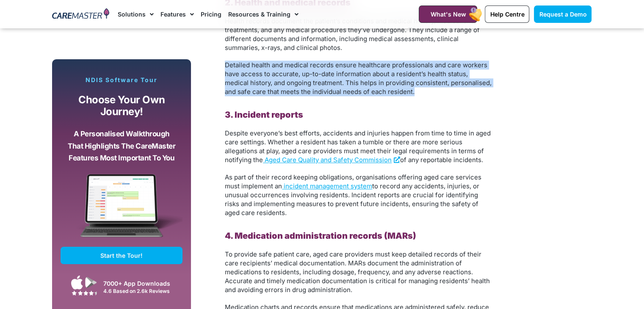 The height and width of the screenshot is (309, 644). I want to click on a: Help Centre, so click(507, 14).